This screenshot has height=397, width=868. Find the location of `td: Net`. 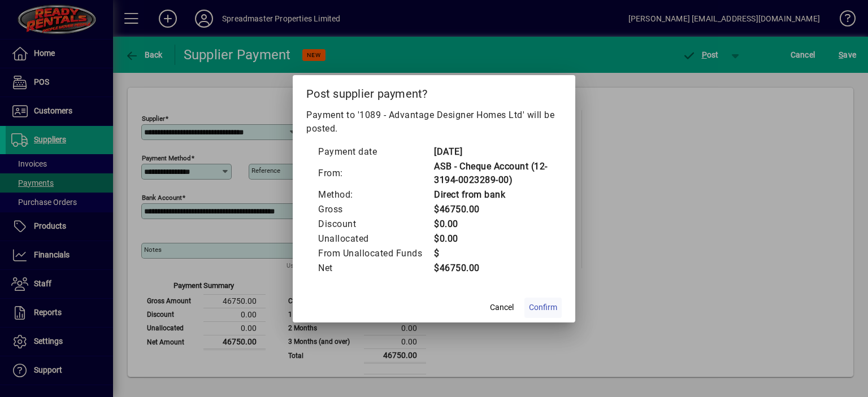

td: Net is located at coordinates (376, 268).